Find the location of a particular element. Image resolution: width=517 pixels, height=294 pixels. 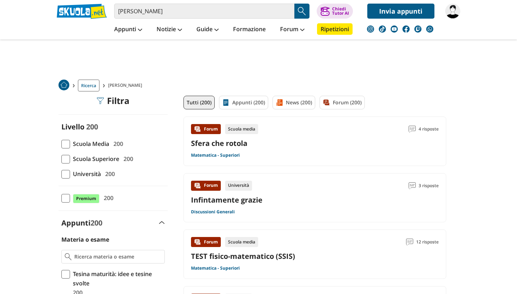

img: Ricerca materia o esame is located at coordinates (68, 257).